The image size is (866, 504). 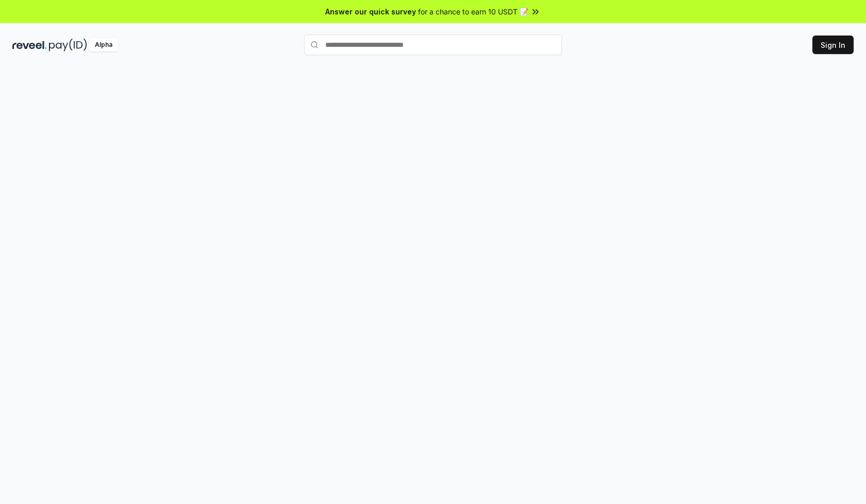 What do you see at coordinates (370, 11) in the screenshot?
I see `span: Answer our quick survey` at bounding box center [370, 11].